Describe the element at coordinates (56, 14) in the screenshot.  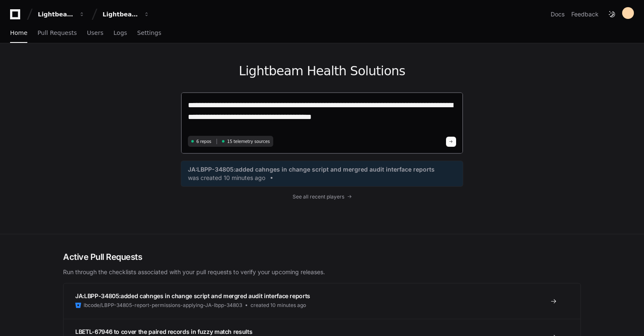
I see `div: Lightbeam Health` at that location.